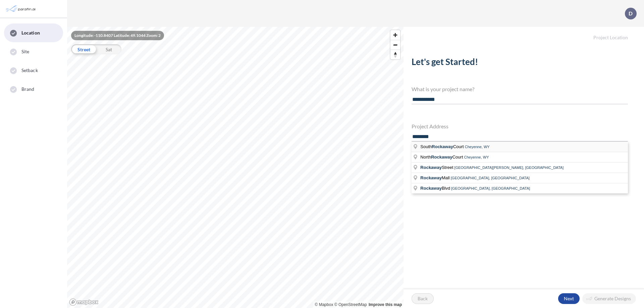  I want to click on span: Reset bearing to north, so click(395, 54).